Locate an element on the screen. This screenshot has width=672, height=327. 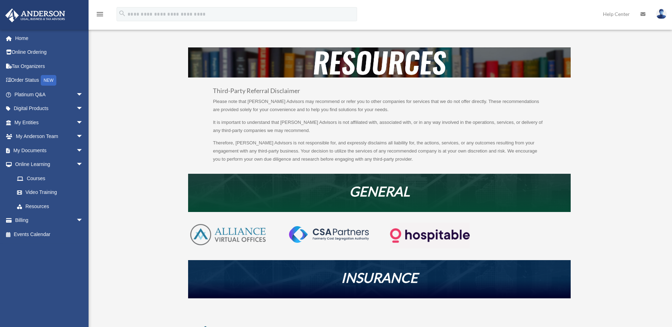
a: Digital Productsarrow_drop_down is located at coordinates (49, 109).